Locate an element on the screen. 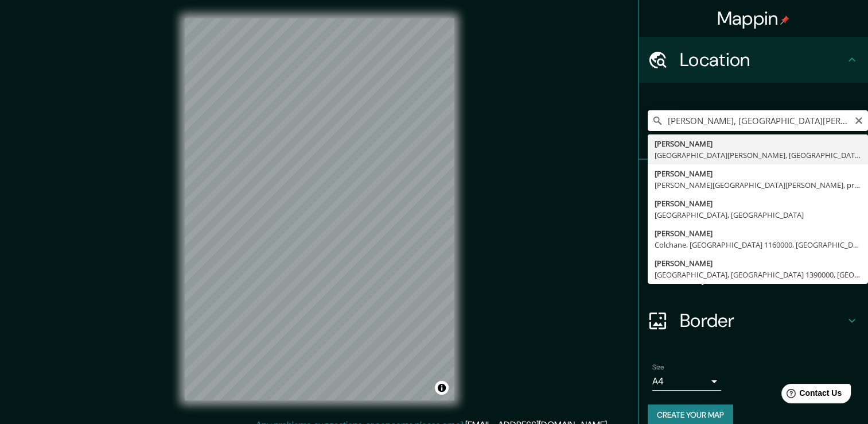 This screenshot has height=424, width=868. div: Location is located at coordinates (753, 59).